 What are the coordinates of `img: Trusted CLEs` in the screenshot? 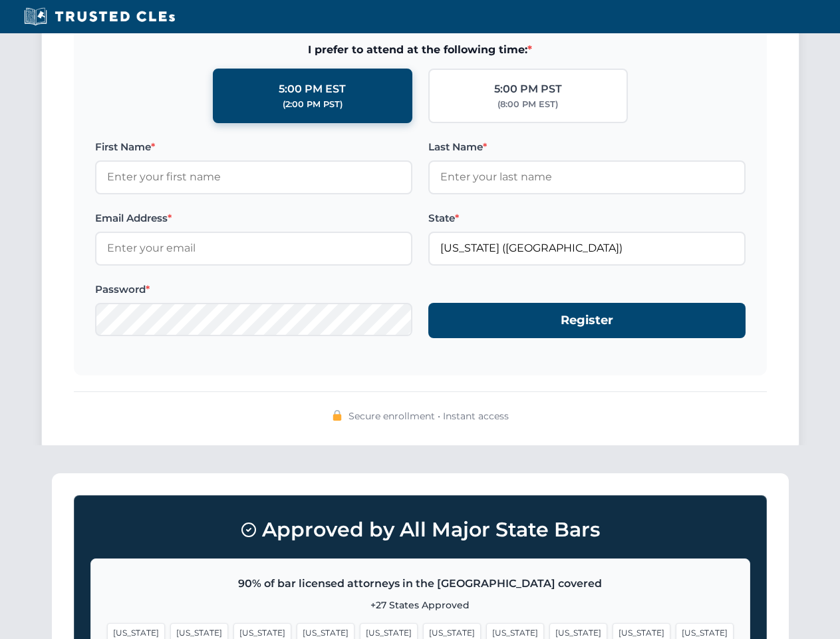 It's located at (99, 17).